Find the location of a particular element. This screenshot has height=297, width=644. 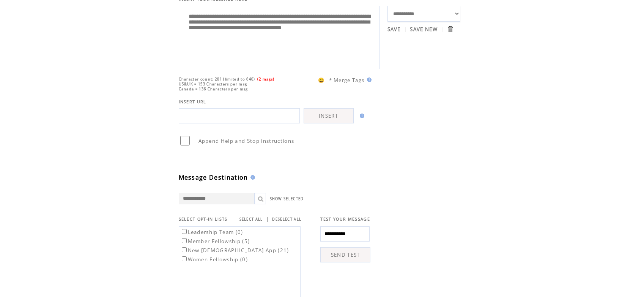

span: SELECT OPT-IN LISTS is located at coordinates (203, 219).